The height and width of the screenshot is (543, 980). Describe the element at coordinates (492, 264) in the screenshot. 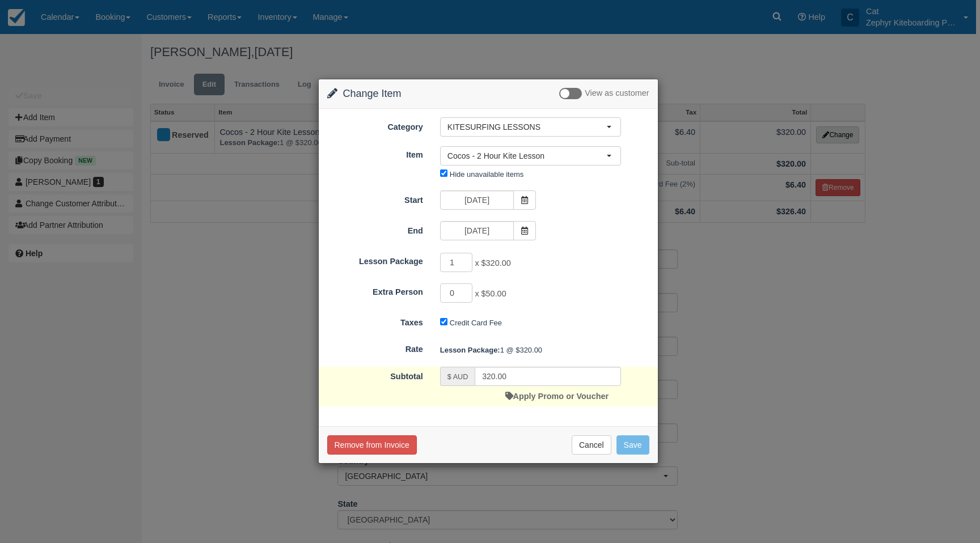

I see `span: x $320.00` at that location.